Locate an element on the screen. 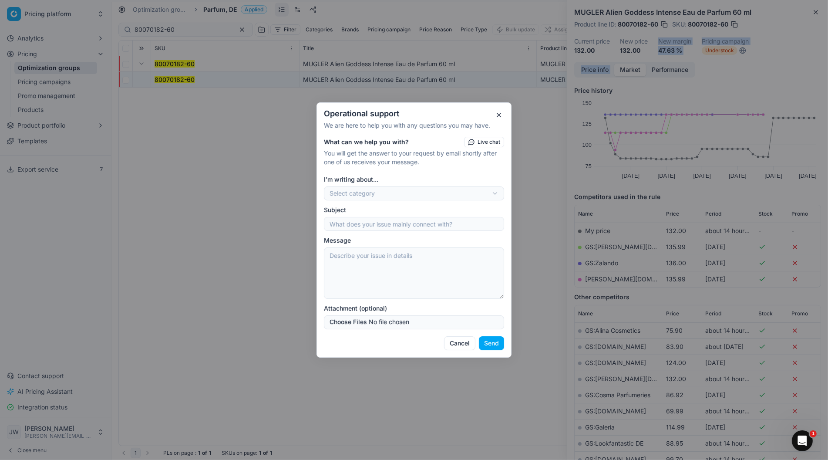 The height and width of the screenshot is (460, 828). label: I’m writing about... is located at coordinates (414, 179).